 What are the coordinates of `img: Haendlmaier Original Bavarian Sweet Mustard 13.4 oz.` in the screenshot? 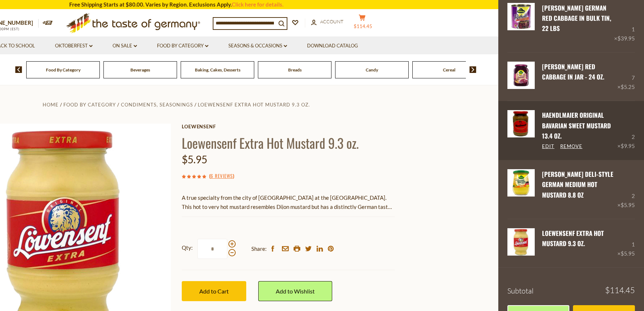 It's located at (520, 124).